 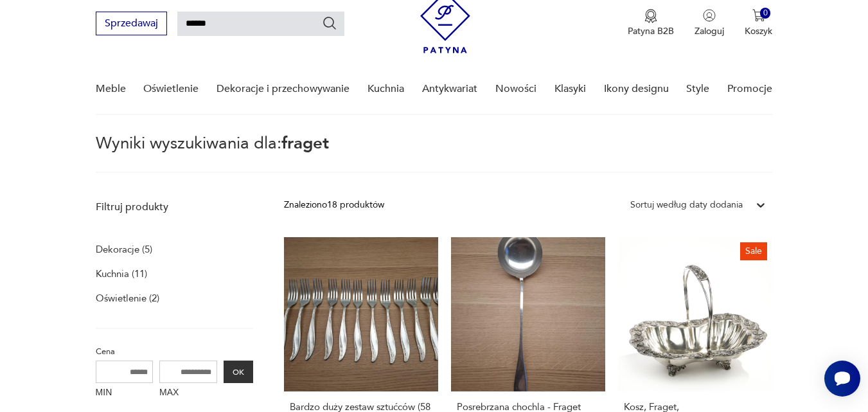 I want to click on a: Kuchnia (11), so click(x=121, y=274).